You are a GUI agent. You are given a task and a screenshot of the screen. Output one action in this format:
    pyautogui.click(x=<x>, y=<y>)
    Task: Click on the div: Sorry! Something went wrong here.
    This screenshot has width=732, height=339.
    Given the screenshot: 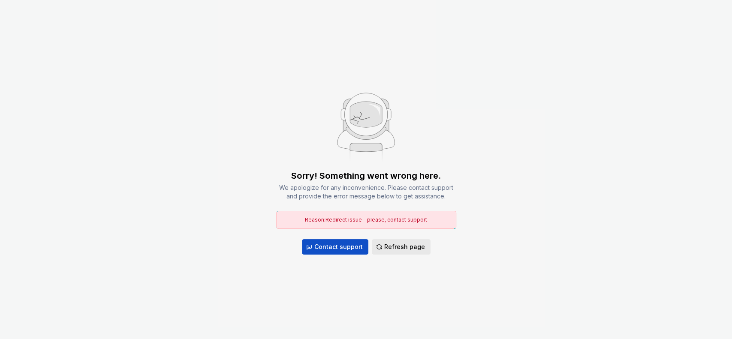 What is the action you would take?
    pyautogui.click(x=366, y=176)
    